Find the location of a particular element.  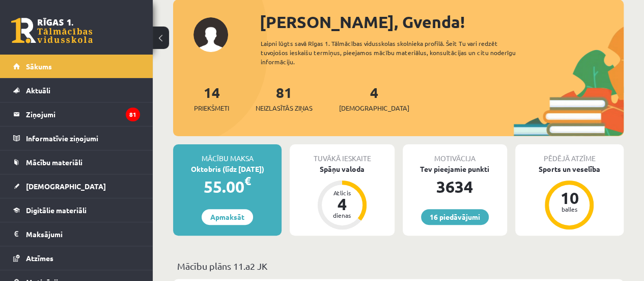

div: 10 is located at coordinates (568, 198).